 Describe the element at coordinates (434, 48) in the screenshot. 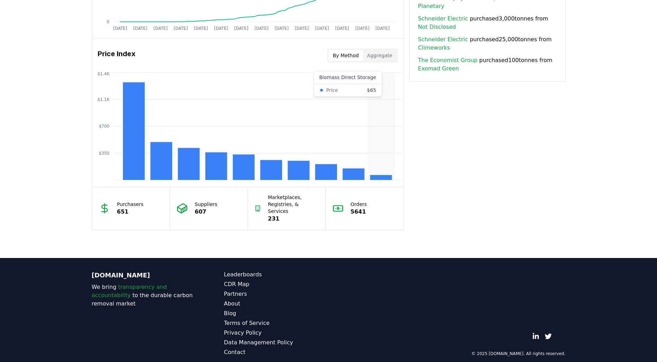

I see `a: Climeworks` at that location.